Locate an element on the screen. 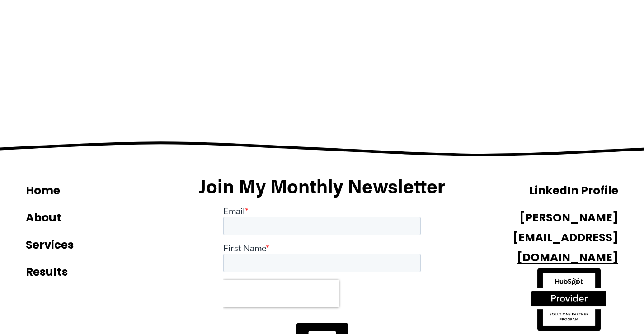 The height and width of the screenshot is (334, 644). strong: Services is located at coordinates (50, 244).